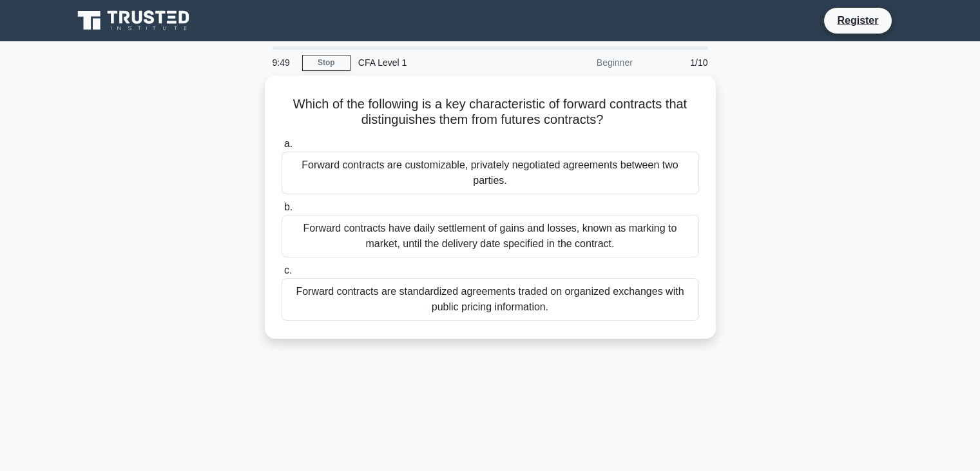 The height and width of the screenshot is (471, 980). Describe the element at coordinates (284, 62) in the screenshot. I see `div: 9:49` at that location.